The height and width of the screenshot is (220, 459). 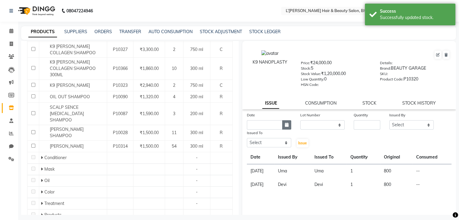 What do you see at coordinates (49, 169) in the screenshot?
I see `span: Mask` at bounding box center [49, 169].